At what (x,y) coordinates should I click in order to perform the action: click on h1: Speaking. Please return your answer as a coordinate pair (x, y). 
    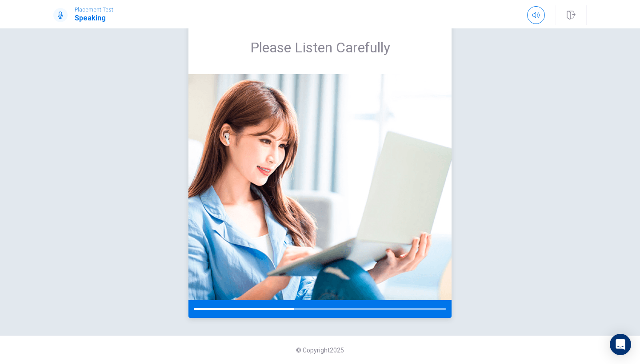
    Looking at the image, I should click on (94, 18).